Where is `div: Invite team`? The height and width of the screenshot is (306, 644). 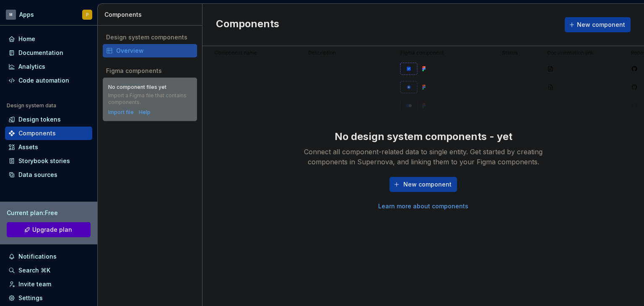
div: Invite team is located at coordinates (35, 284).